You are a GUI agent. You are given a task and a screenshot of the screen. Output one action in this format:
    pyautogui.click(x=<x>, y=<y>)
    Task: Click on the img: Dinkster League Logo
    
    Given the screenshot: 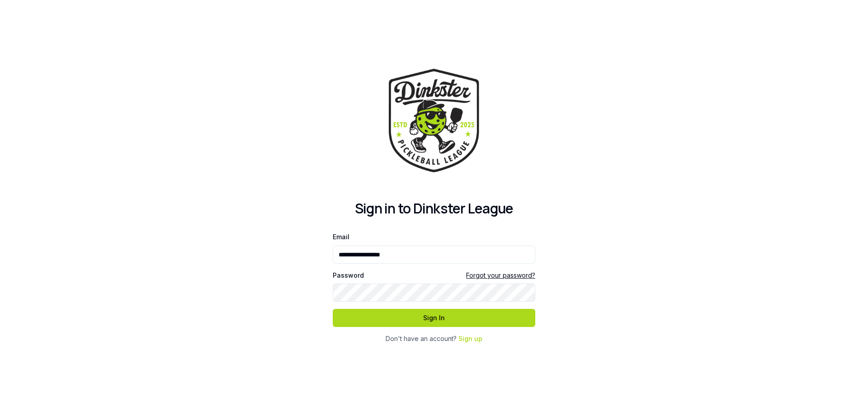 What is the action you would take?
    pyautogui.click(x=434, y=120)
    